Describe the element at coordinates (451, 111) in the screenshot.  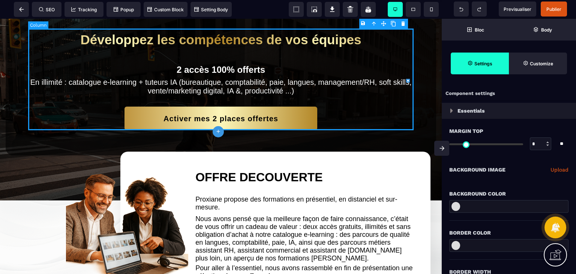
I see `img: loading` at that location.